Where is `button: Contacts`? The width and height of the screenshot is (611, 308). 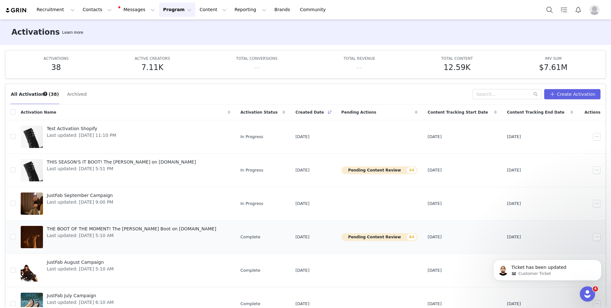 button: Contacts is located at coordinates (97, 10).